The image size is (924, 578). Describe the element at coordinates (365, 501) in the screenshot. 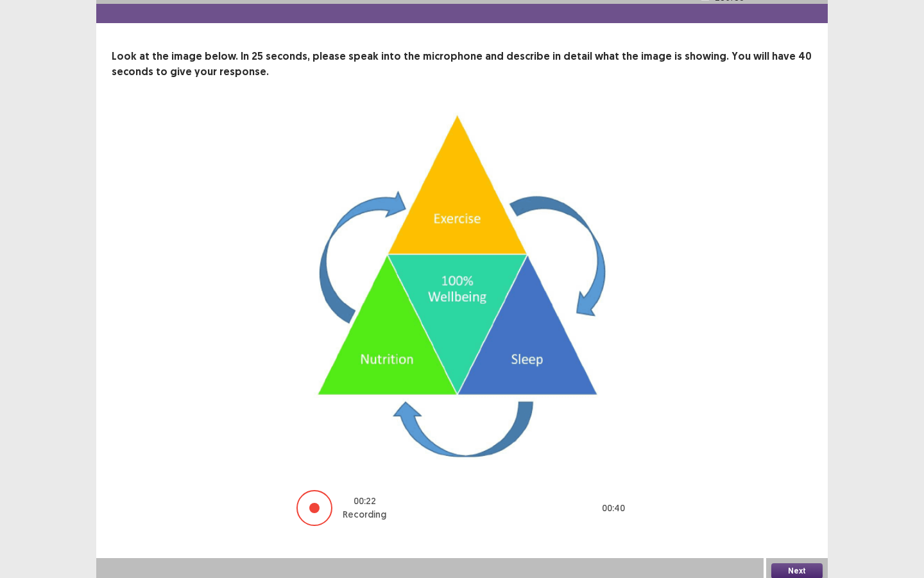

I see `p: 00 : 22` at that location.